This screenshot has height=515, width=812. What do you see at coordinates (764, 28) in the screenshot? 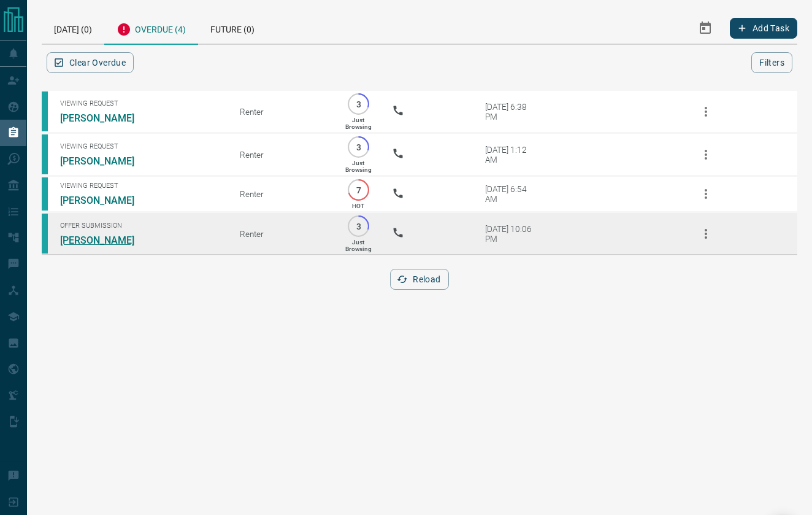
I see `button: Add Task` at bounding box center [764, 28].